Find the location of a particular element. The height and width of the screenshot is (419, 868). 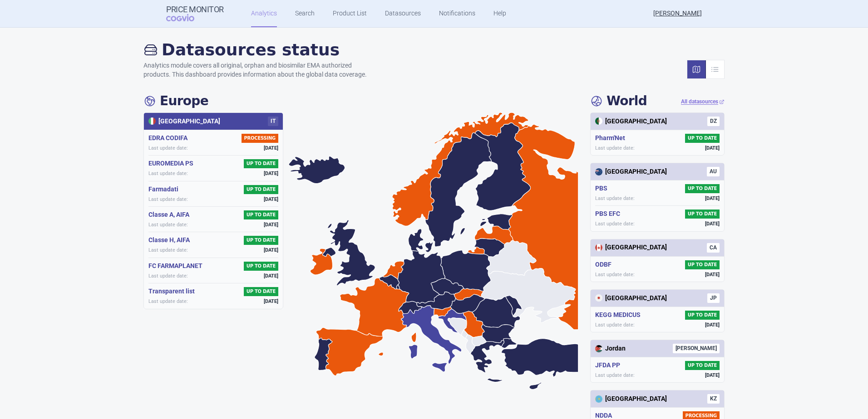

h5: EUROMEDIA PS is located at coordinates (173, 164).